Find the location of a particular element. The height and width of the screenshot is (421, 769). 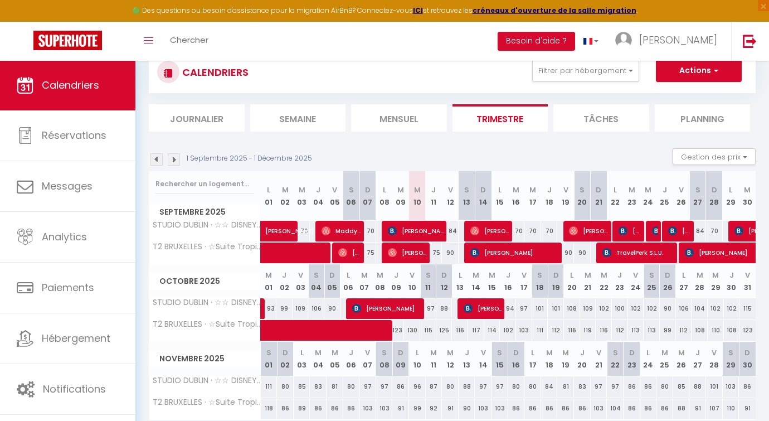

input: Rechercher un logement... is located at coordinates (205, 184).